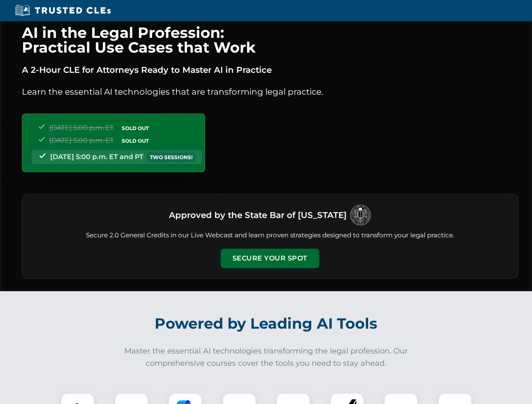  I want to click on button: Secure Your Spot, so click(270, 258).